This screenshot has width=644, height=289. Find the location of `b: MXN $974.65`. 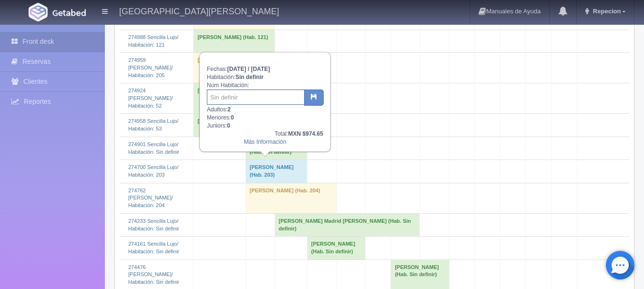

b: MXN $974.65 is located at coordinates (305, 133).